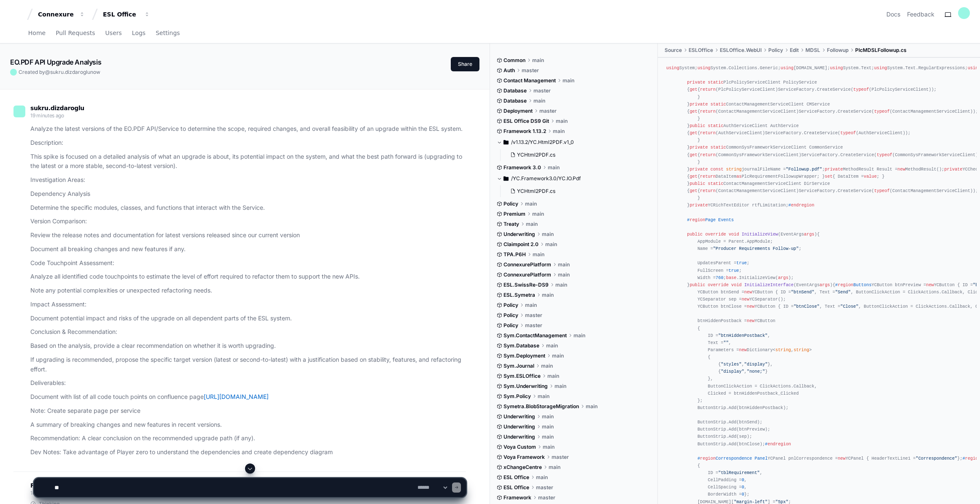 Image resolution: width=980 pixels, height=504 pixels. Describe the element at coordinates (524, 355) in the screenshot. I see `span: Sym.Deployment` at that location.